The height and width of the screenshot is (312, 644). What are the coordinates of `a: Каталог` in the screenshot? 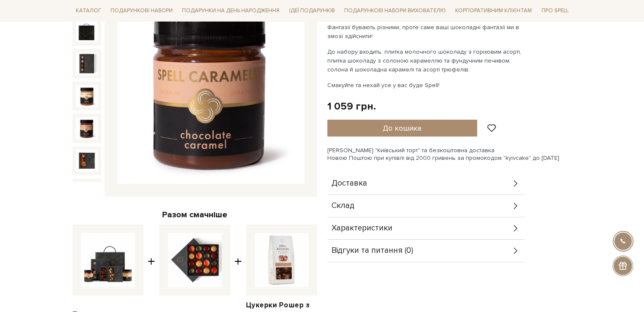 It's located at (89, 11).